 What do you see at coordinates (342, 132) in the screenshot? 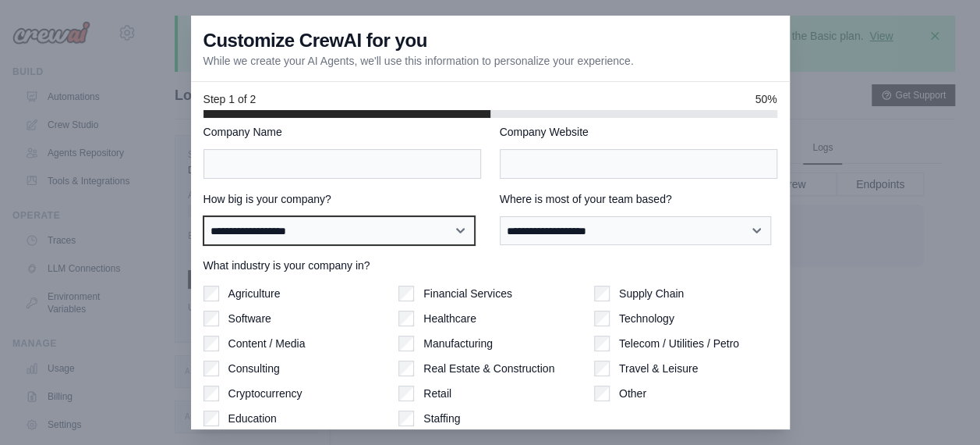
I see `label: Company Name` at bounding box center [342, 132].